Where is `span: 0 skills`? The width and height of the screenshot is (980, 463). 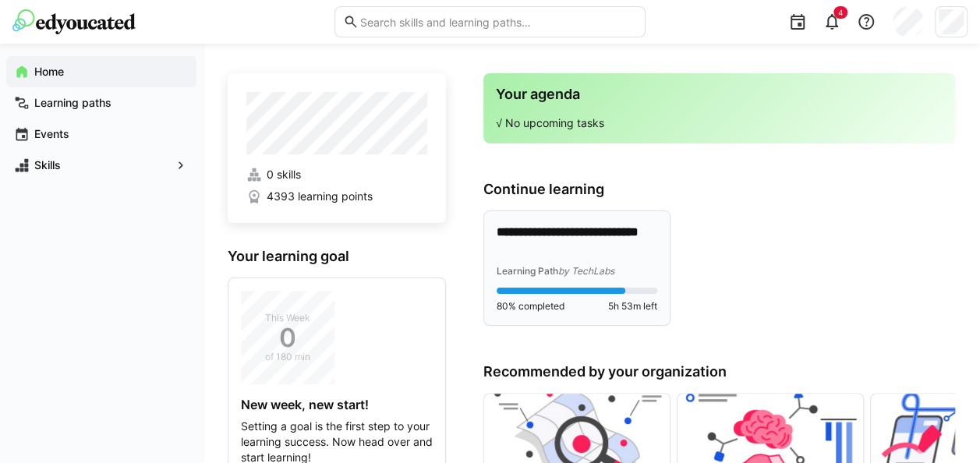
span: 0 skills is located at coordinates (284, 174).